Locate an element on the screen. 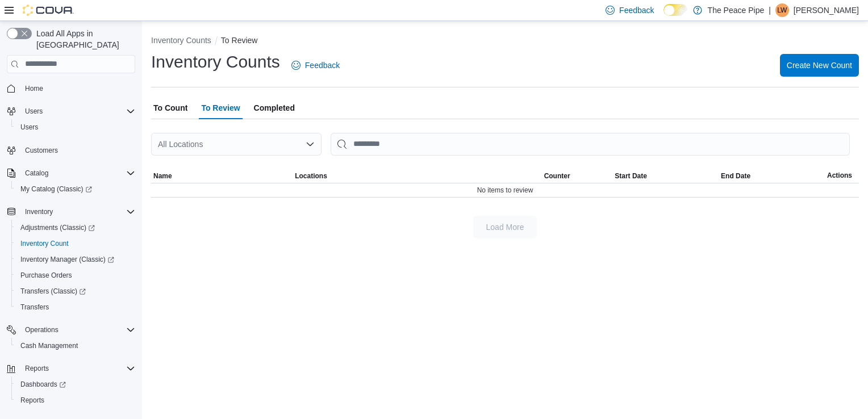 This screenshot has height=419, width=868. a: Feedback is located at coordinates (315, 65).